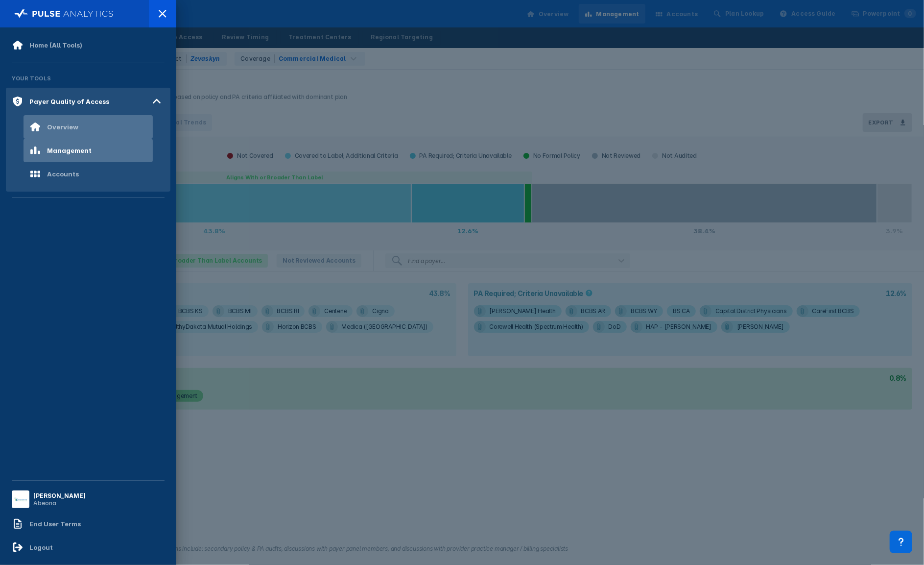  I want to click on img: pulse-logo-full-white.svg, so click(64, 14).